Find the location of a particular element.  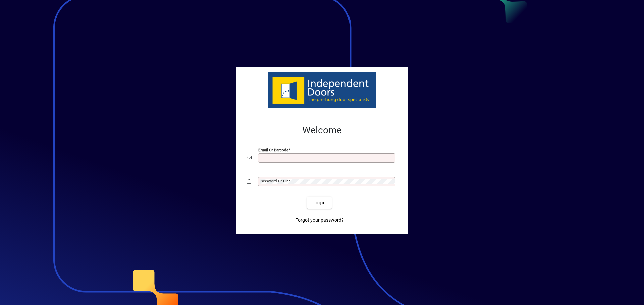

button: Login is located at coordinates (319, 202).